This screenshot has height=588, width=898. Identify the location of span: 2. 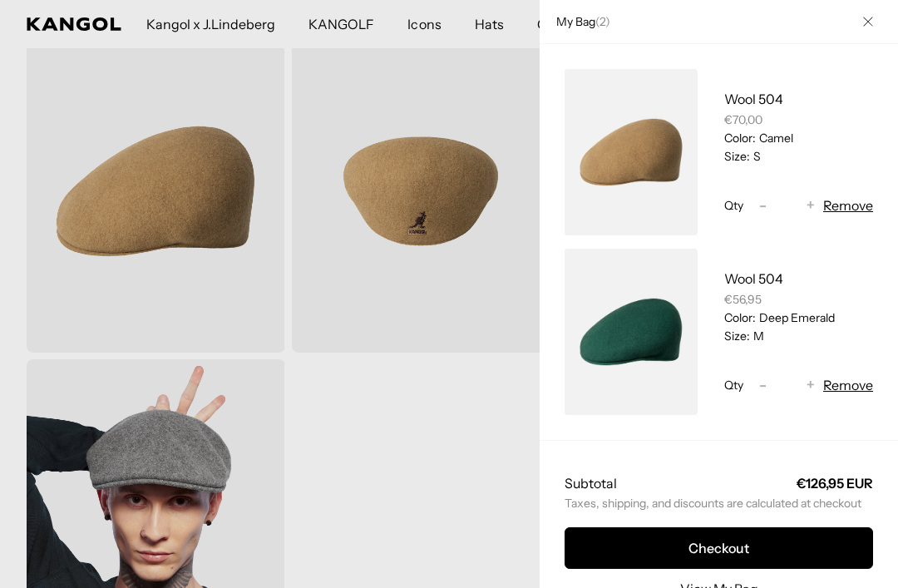
(603, 21).